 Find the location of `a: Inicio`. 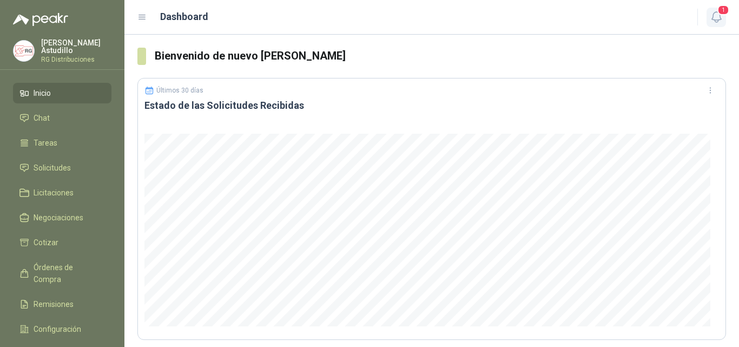

a: Inicio is located at coordinates (62, 93).